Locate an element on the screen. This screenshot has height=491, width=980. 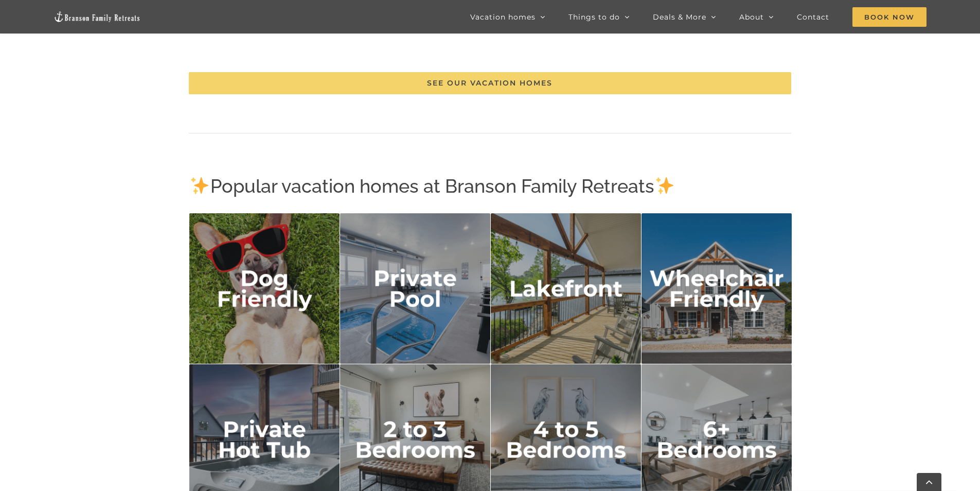
img: private pool is located at coordinates (415, 288).